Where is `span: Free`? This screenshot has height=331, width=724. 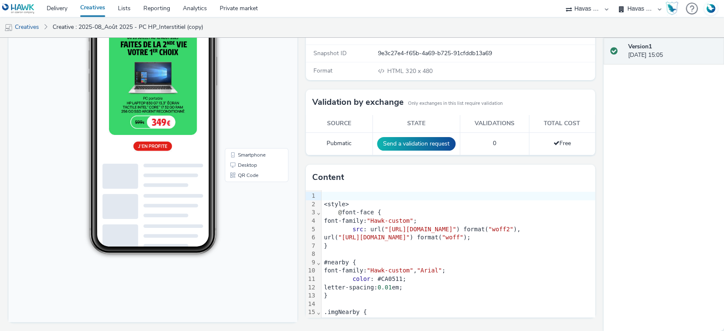 span: Free is located at coordinates (562, 143).